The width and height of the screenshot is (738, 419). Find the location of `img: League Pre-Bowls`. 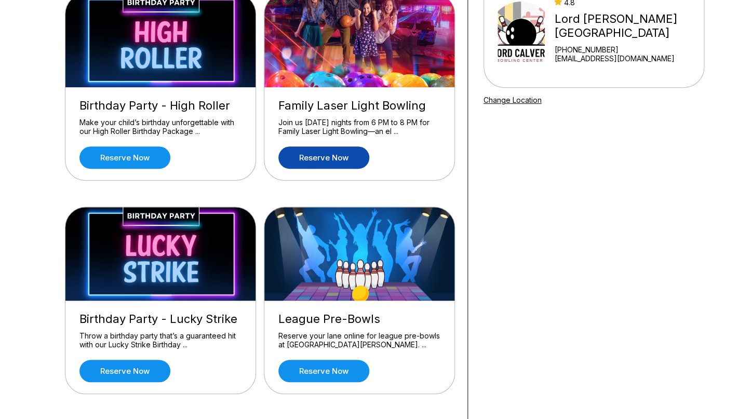

img: League Pre-Bowls is located at coordinates (360, 254).